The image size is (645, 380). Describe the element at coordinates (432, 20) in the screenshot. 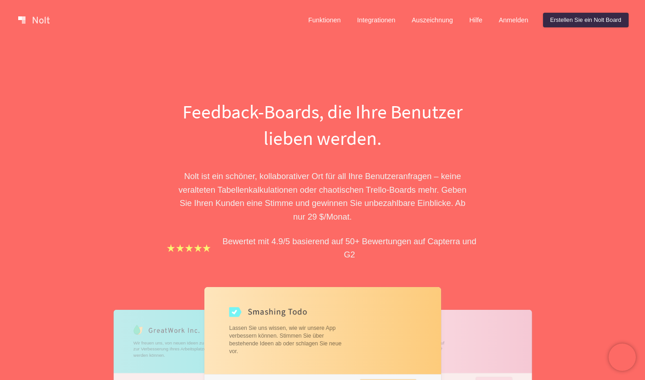

I see `a: Auszeichnung` at that location.